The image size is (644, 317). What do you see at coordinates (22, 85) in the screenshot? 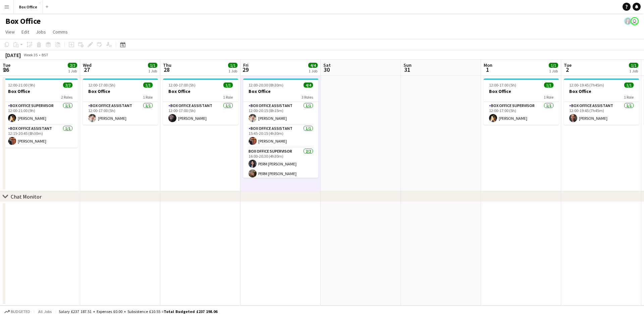
I see `span: 12:00-21:00 (9h)` at bounding box center [22, 85].